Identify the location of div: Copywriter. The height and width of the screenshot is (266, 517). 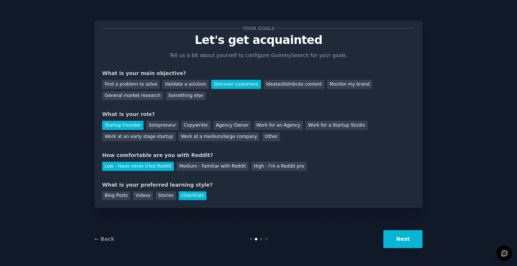
(196, 125).